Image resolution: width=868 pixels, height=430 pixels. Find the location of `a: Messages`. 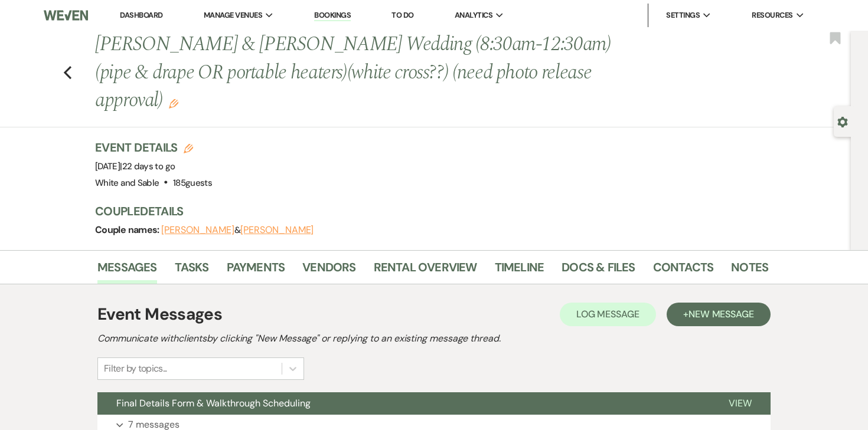

a: Messages is located at coordinates (127, 271).